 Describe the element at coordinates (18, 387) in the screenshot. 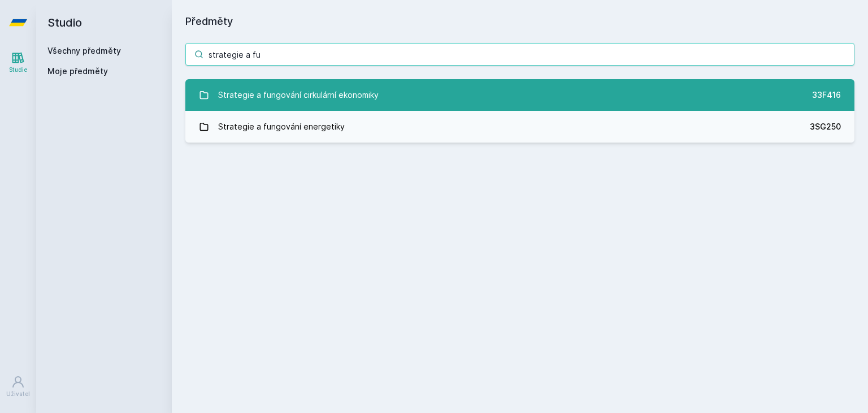

I see `a: Uživatel` at that location.